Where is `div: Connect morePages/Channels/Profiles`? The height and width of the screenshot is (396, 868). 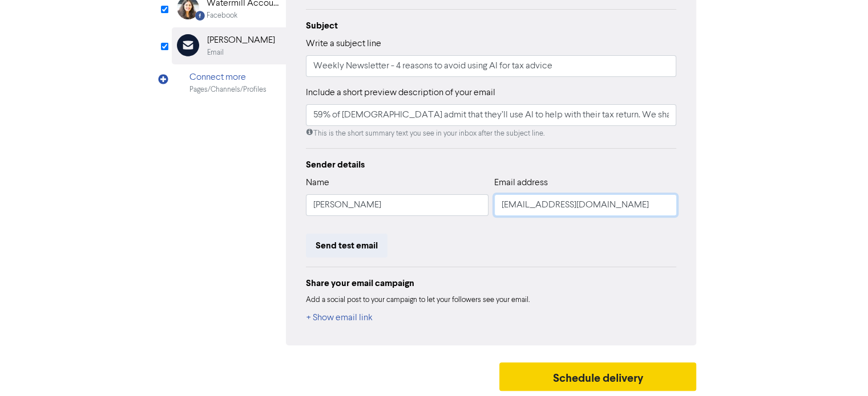
div: Connect morePages/Channels/Profiles is located at coordinates (228, 83).